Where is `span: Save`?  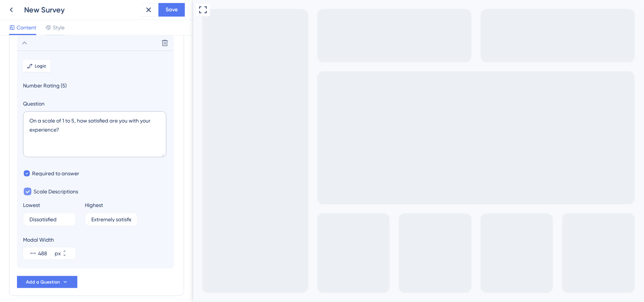 span: Save is located at coordinates (172, 10).